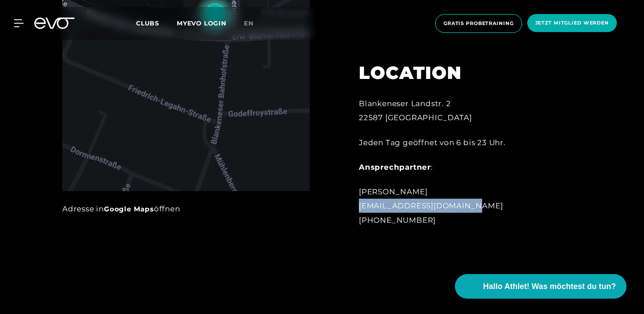 The width and height of the screenshot is (644, 314). I want to click on a: en, so click(254, 23).